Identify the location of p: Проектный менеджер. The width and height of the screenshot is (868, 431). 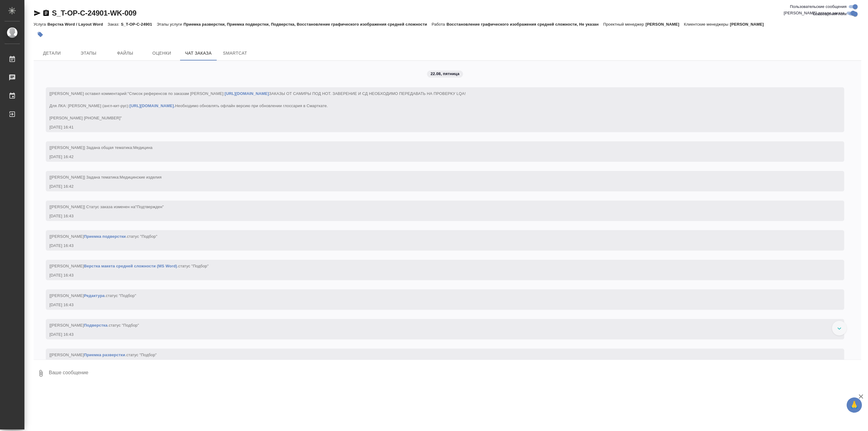
(624, 24).